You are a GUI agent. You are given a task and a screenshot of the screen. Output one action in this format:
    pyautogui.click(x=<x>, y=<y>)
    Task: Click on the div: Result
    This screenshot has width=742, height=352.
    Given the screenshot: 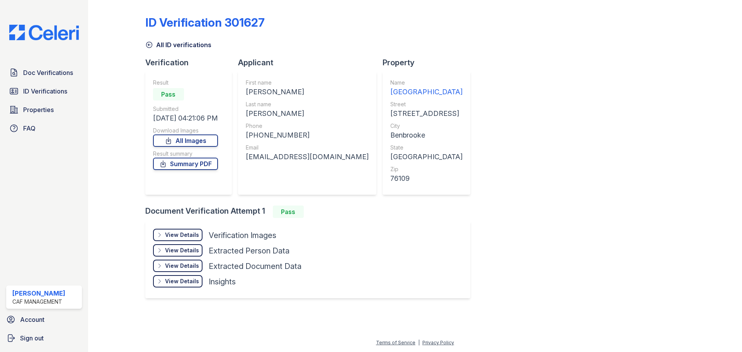 What is the action you would take?
    pyautogui.click(x=185, y=83)
    